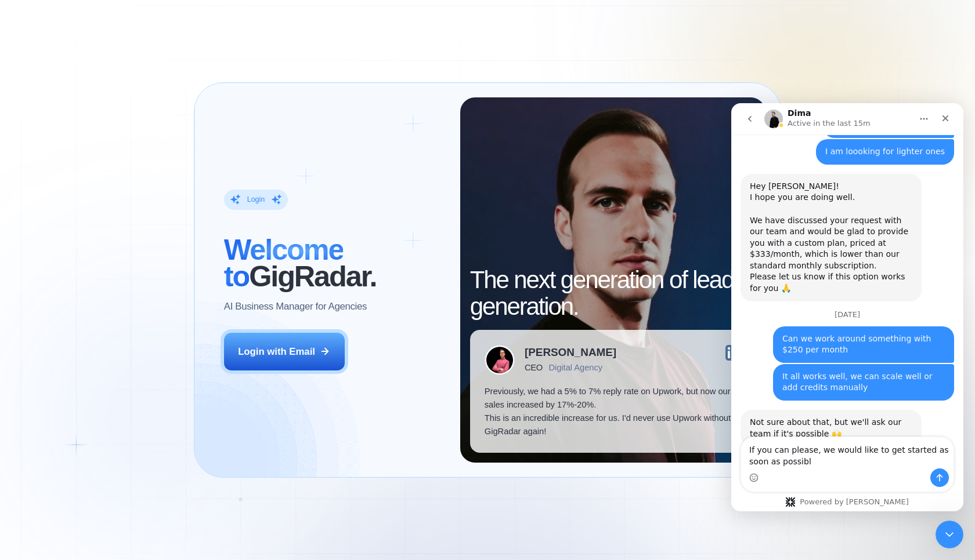  Describe the element at coordinates (575, 367) in the screenshot. I see `div: Digital Agency` at that location.